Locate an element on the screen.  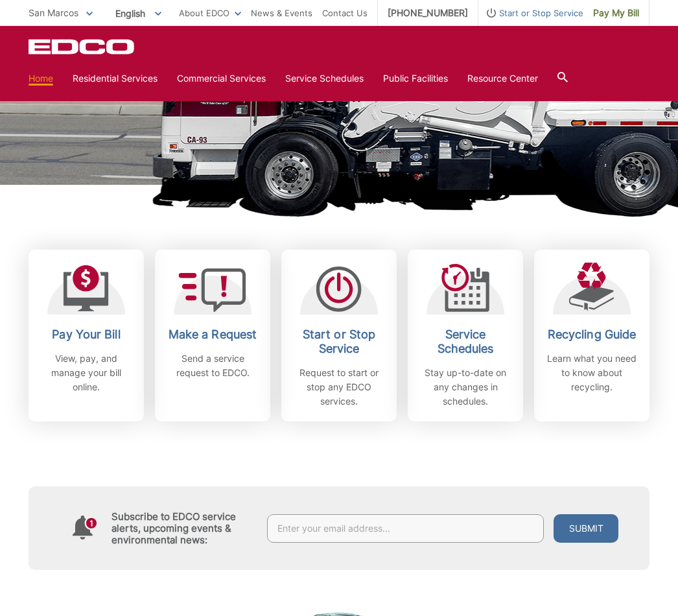
h2: Pay Your Bill is located at coordinates (87, 335).